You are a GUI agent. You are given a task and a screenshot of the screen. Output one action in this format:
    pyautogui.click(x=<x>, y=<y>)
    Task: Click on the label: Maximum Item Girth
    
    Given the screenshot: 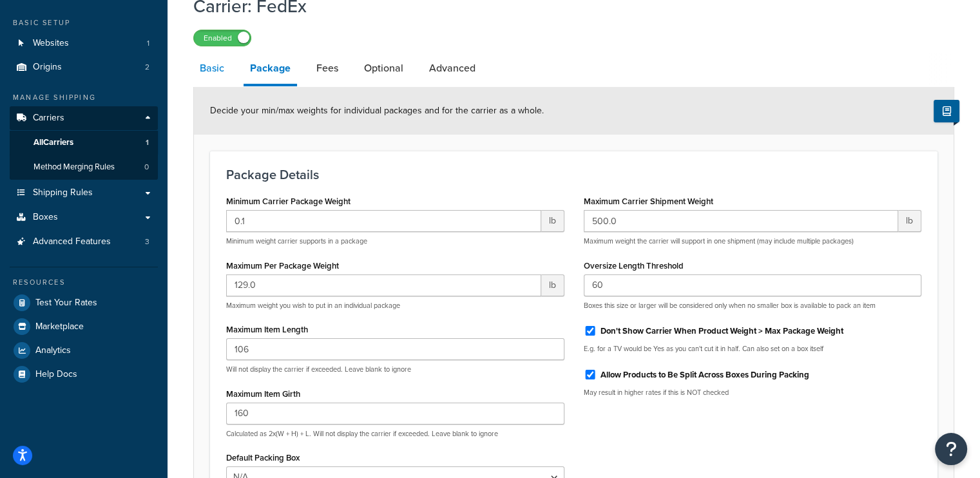 What is the action you would take?
    pyautogui.click(x=263, y=393)
    